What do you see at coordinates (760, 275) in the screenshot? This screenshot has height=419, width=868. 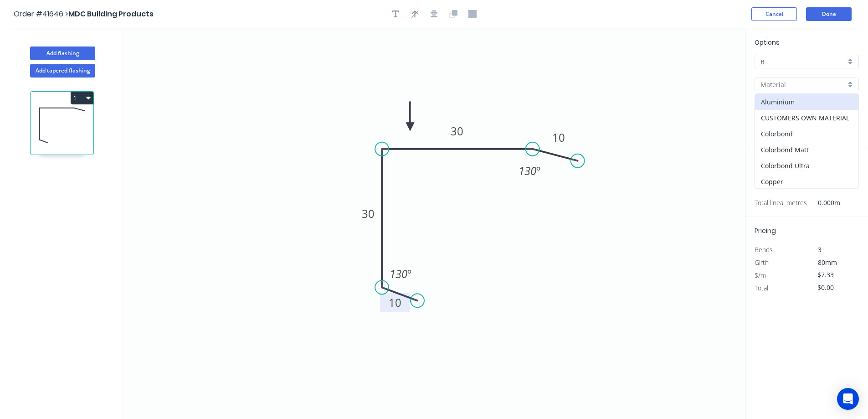 I see `span: $/m` at bounding box center [760, 275].